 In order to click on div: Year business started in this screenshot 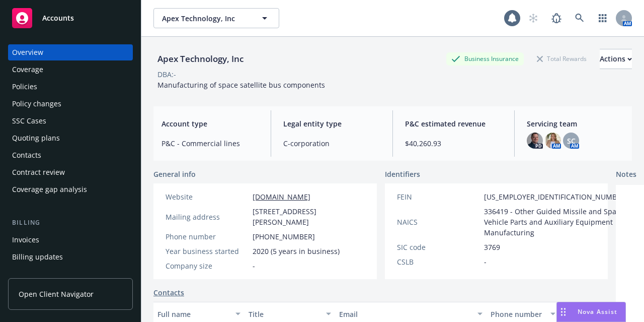, I will do `click(207, 251)`.